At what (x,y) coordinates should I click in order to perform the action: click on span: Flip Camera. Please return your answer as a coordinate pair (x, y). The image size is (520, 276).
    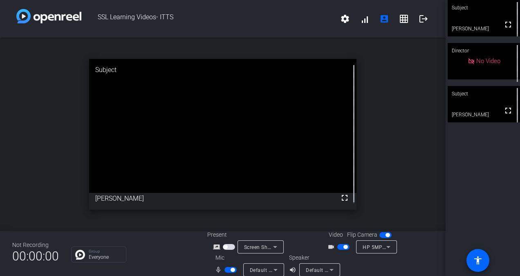
    Looking at the image, I should click on (362, 234).